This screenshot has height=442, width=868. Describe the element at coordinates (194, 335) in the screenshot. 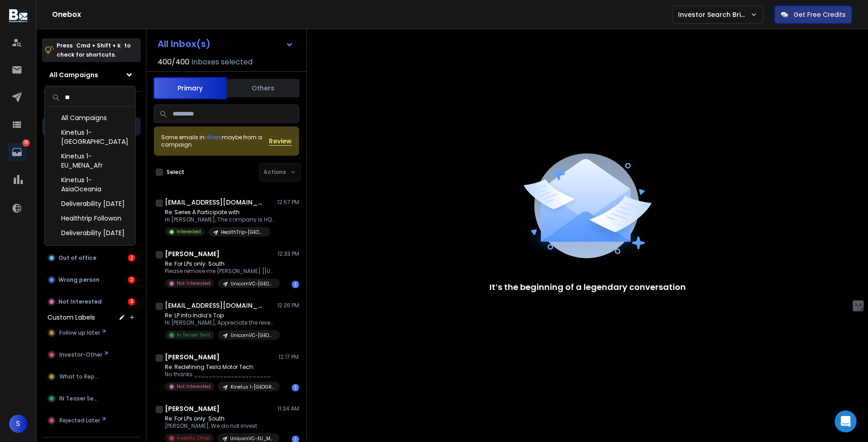

I see `p: In Teaser Sent` at that location.